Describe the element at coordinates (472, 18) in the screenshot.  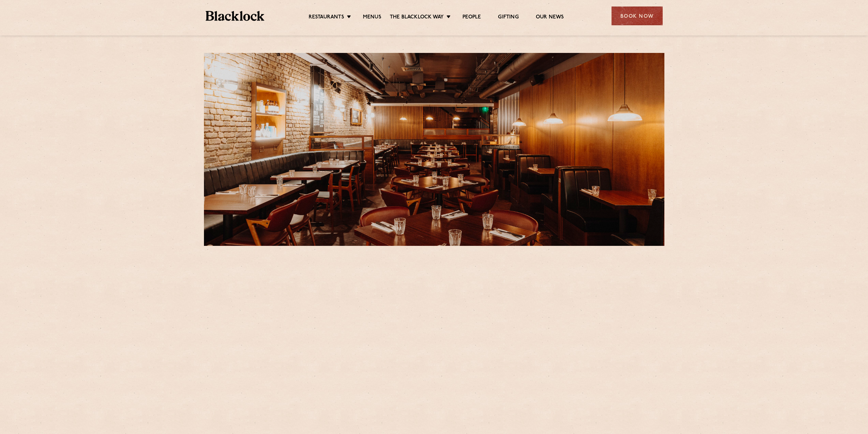
I see `a: People` at that location.